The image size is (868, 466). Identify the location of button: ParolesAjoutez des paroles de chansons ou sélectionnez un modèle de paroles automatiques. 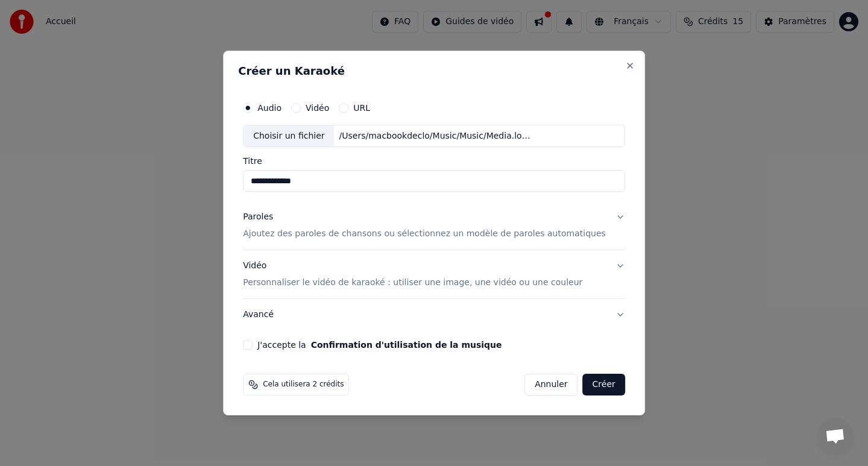
(434, 226).